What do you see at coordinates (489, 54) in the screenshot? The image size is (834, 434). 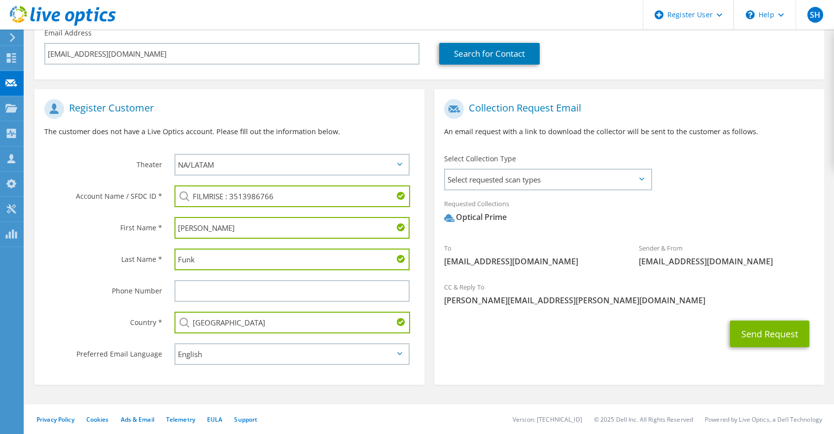 I see `a: Search for Contact` at bounding box center [489, 54].